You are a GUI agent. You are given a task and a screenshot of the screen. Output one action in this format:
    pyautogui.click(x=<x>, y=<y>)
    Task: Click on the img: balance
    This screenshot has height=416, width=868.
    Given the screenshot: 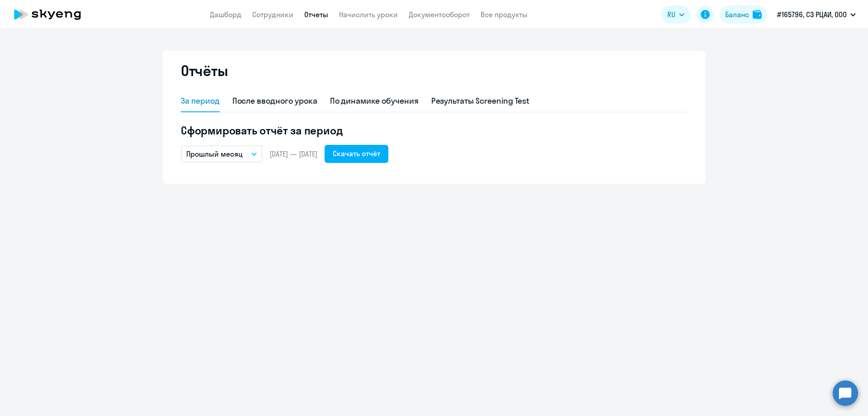 What is the action you would take?
    pyautogui.click(x=758, y=15)
    